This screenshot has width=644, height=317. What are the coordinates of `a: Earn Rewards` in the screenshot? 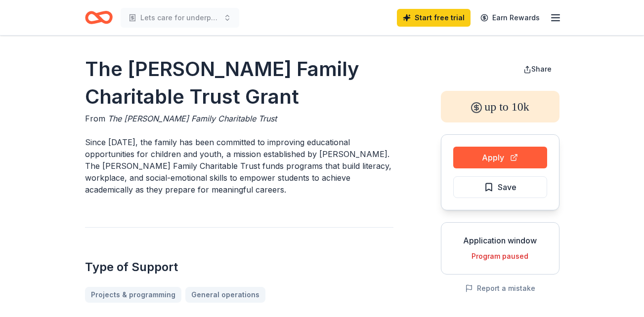 It's located at (510, 18).